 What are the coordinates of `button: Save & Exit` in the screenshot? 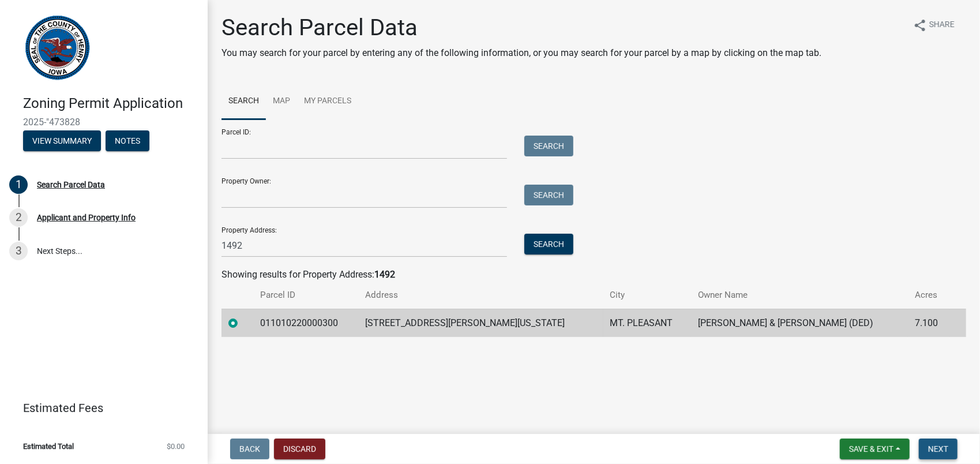 It's located at (874, 449).